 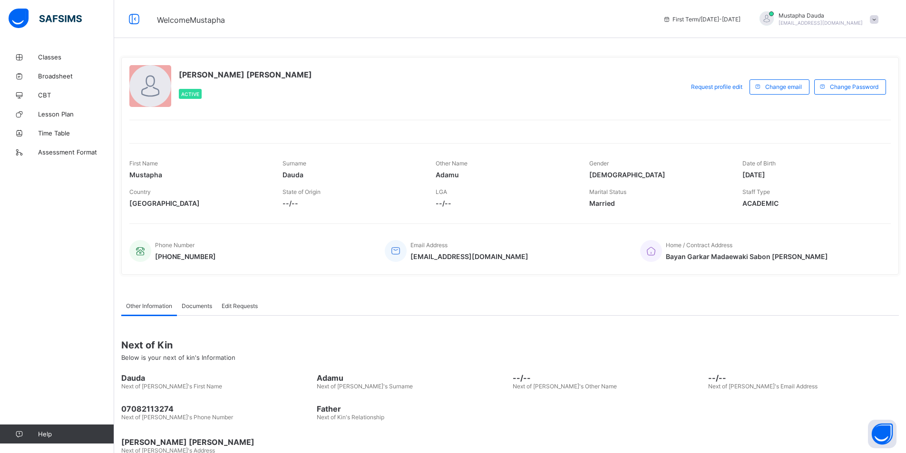 What do you see at coordinates (294, 163) in the screenshot?
I see `span: Surname` at bounding box center [294, 163].